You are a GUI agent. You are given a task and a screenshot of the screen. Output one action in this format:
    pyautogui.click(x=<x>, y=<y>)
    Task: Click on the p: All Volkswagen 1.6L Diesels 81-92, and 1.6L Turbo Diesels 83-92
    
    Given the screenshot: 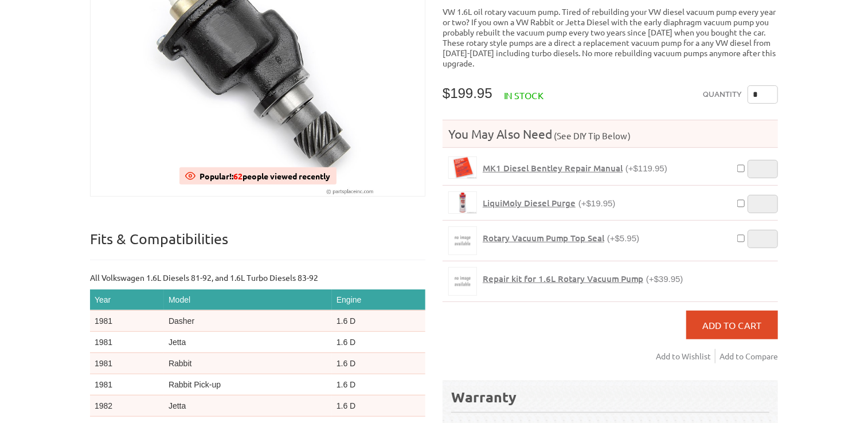 What is the action you would take?
    pyautogui.click(x=258, y=278)
    